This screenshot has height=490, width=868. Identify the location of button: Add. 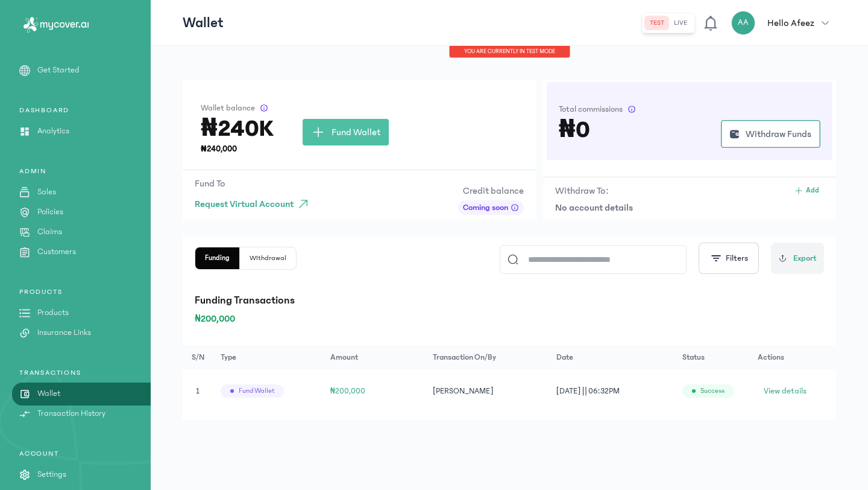
(807, 191).